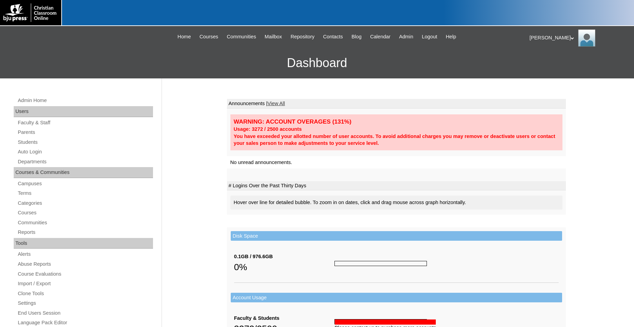 Image resolution: width=634 pixels, height=327 pixels. I want to click on a: Logout, so click(429, 37).